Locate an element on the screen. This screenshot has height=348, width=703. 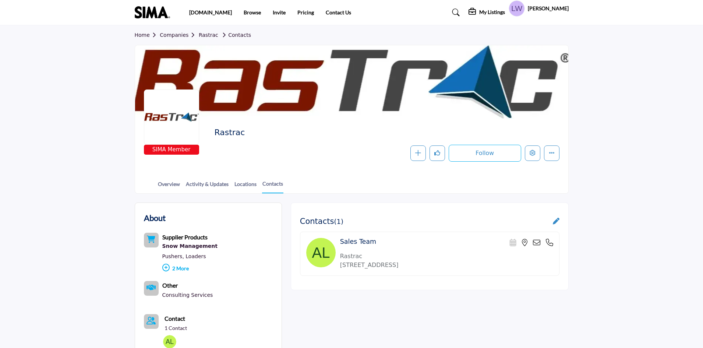
img: image is located at coordinates (321, 253).